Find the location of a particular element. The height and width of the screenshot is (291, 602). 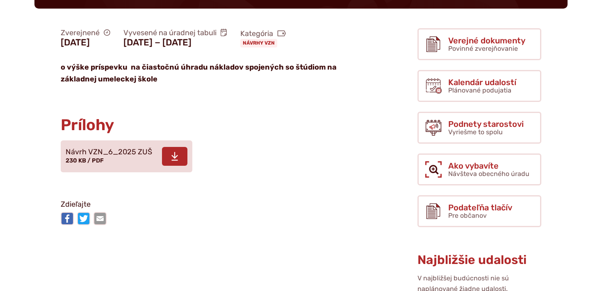

a: Návrh VZN_6_2025 ZUŠ 230 KB / PDF is located at coordinates (126, 157).